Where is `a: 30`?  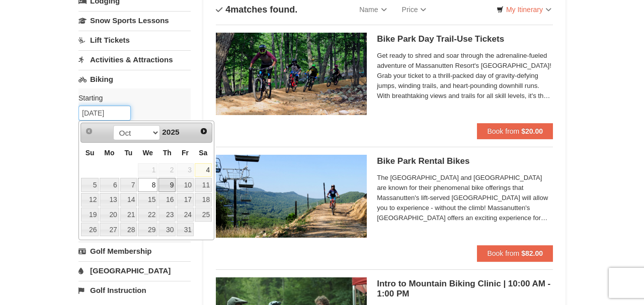 a: 30 is located at coordinates (167, 230).